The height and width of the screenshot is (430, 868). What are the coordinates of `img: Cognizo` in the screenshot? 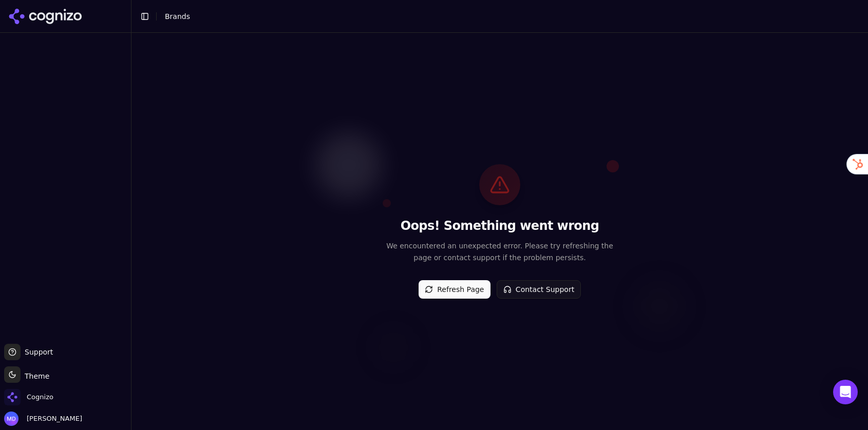 It's located at (12, 397).